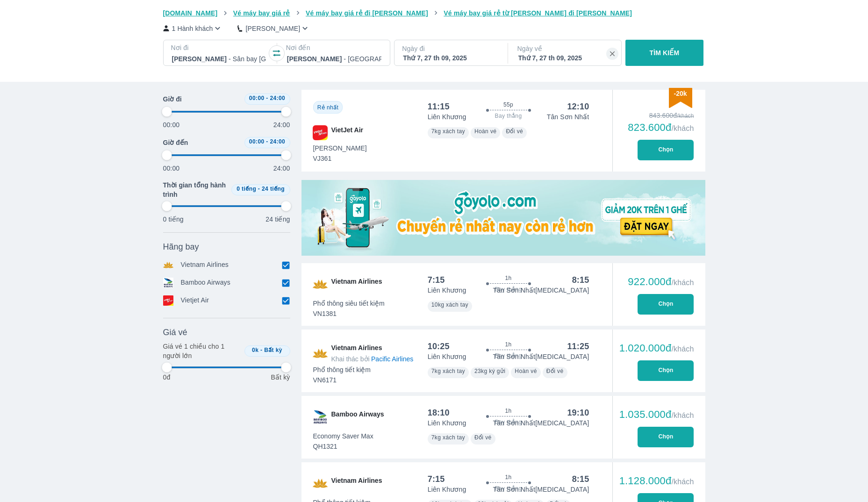 Image resolution: width=868 pixels, height=502 pixels. What do you see at coordinates (343, 436) in the screenshot?
I see `span: Economy Saver Max` at bounding box center [343, 436].